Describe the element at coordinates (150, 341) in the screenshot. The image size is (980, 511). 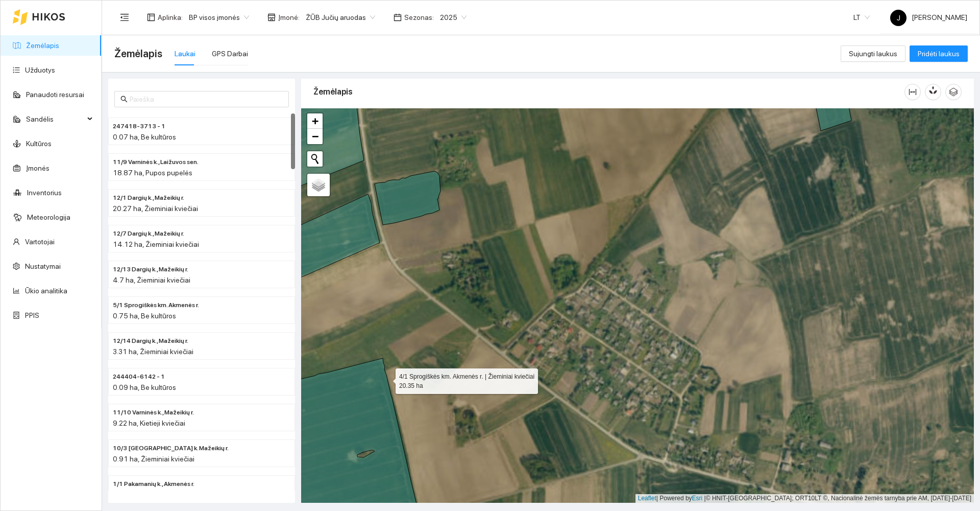
I see `span: 12/14 Dargių k., Mažeikių r.` at that location.